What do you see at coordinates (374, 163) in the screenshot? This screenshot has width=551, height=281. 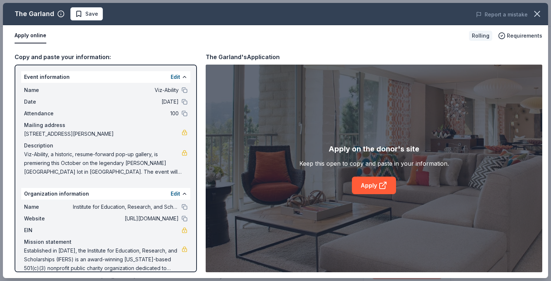 I see `div: Keep this open to copy and paste in your information.` at bounding box center [374, 163].